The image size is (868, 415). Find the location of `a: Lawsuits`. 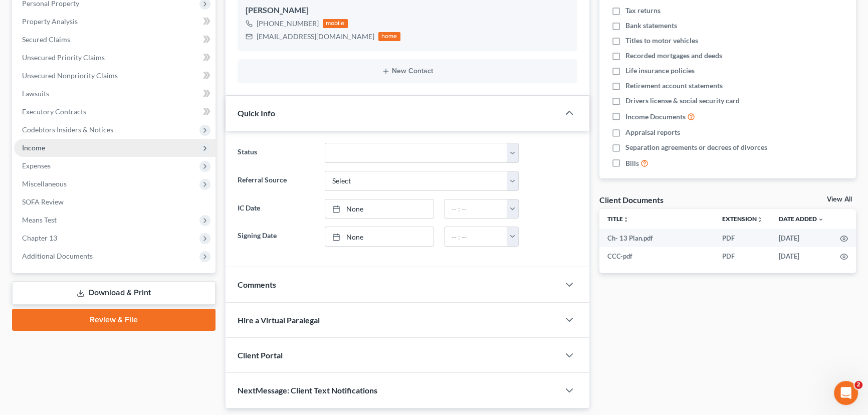

a: Lawsuits is located at coordinates (115, 93).